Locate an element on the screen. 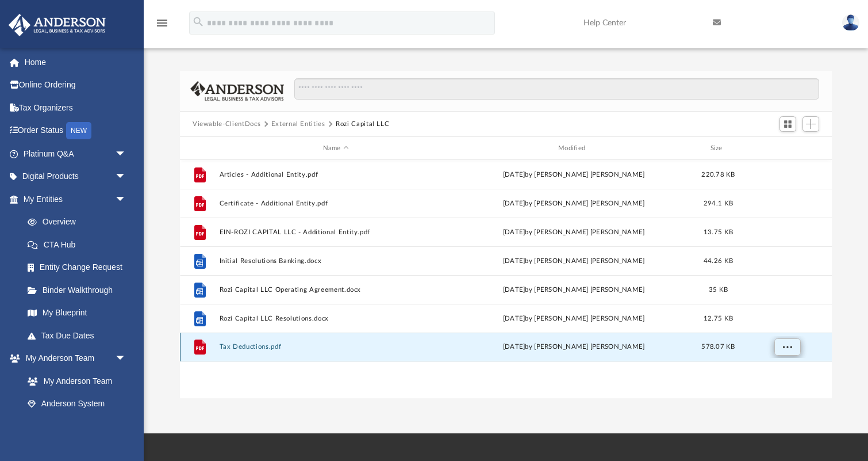  button: Switch to Grid View is located at coordinates (788, 124).